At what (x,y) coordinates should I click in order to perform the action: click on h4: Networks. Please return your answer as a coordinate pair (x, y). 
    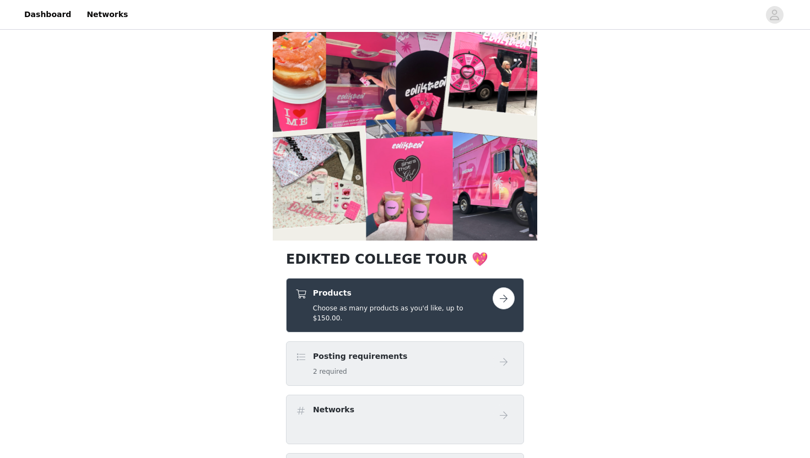
    Looking at the image, I should click on (333, 410).